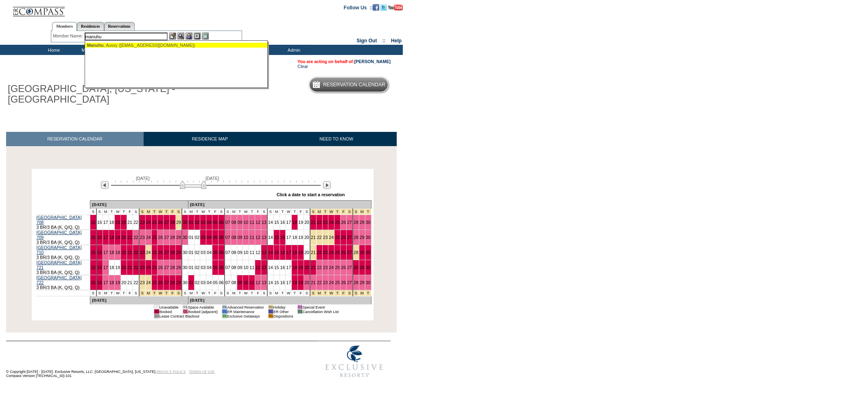  I want to click on a: 07, so click(228, 252).